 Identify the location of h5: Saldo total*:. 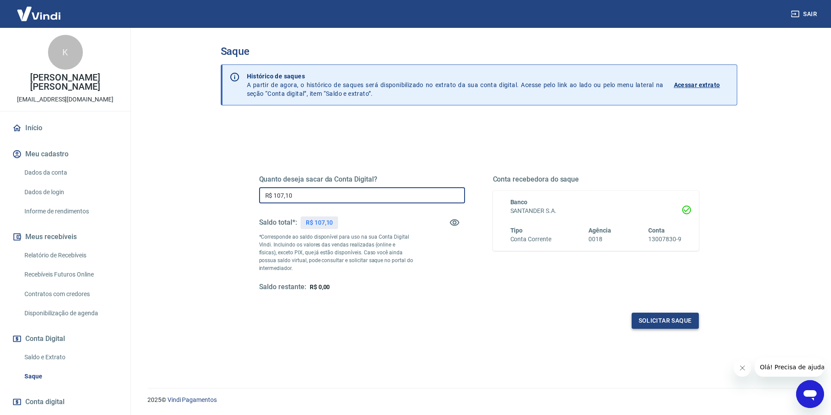
(278, 223).